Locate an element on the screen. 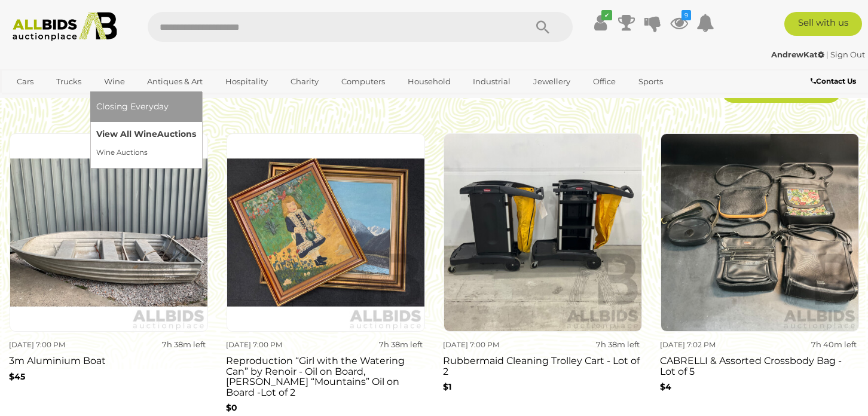  b: $45 is located at coordinates (17, 377).